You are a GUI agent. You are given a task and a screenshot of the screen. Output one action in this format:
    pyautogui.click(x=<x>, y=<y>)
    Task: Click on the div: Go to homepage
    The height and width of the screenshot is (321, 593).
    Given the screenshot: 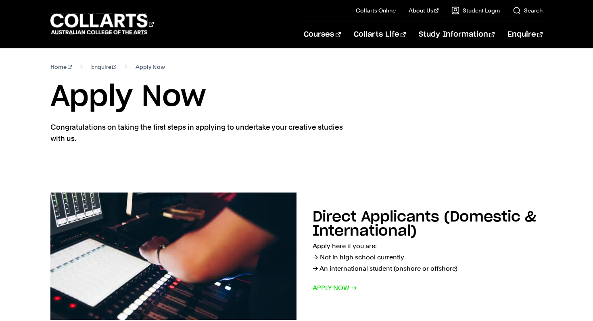 What is the action you would take?
    pyautogui.click(x=102, y=24)
    